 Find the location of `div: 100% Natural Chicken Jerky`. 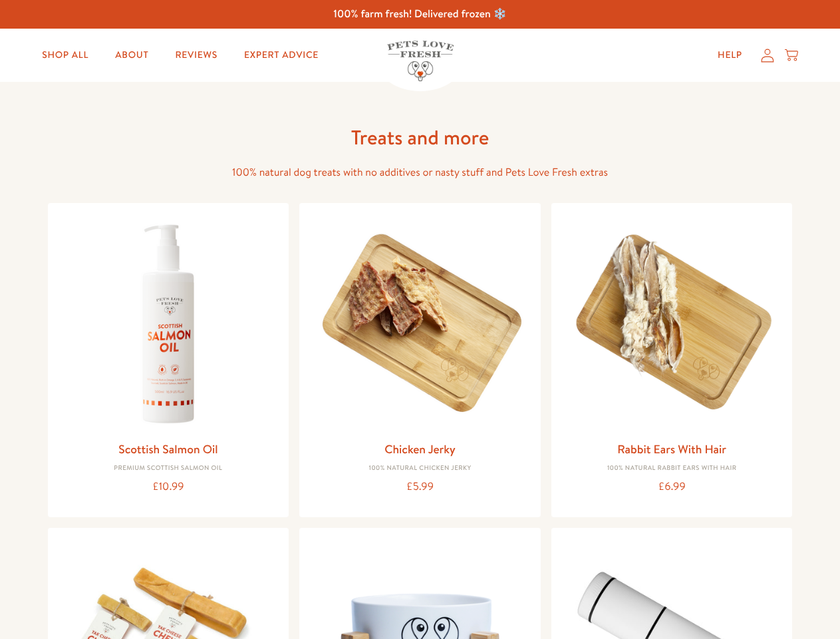

div: 100% Natural Chicken Jerky is located at coordinates (420, 468).